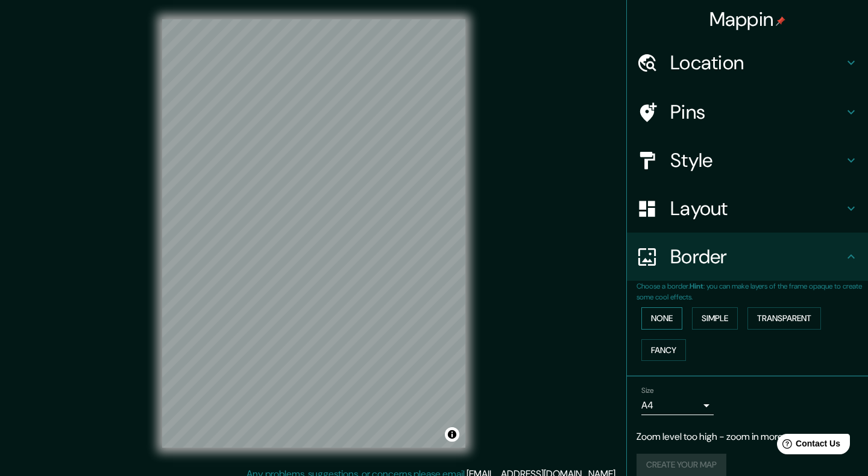 The height and width of the screenshot is (476, 868). Describe the element at coordinates (664, 350) in the screenshot. I see `button: Fancy` at that location.